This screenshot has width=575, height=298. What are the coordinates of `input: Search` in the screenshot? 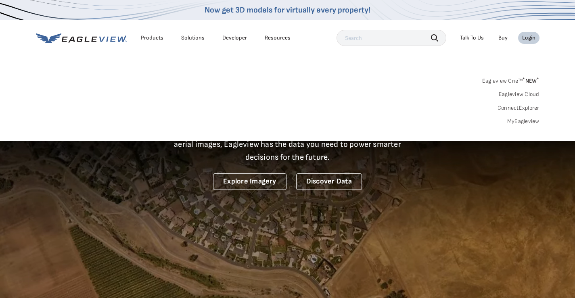 It's located at (391, 38).